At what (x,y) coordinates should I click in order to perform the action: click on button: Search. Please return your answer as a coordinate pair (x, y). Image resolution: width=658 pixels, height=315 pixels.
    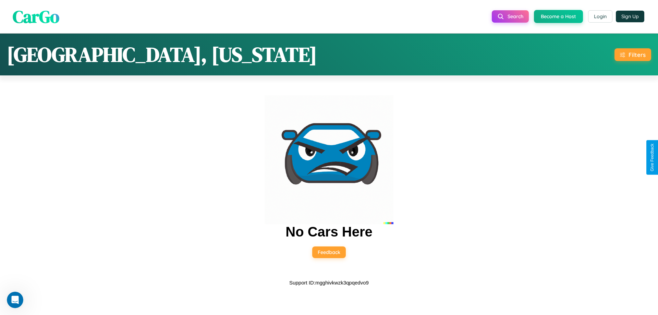
    Looking at the image, I should click on (511, 16).